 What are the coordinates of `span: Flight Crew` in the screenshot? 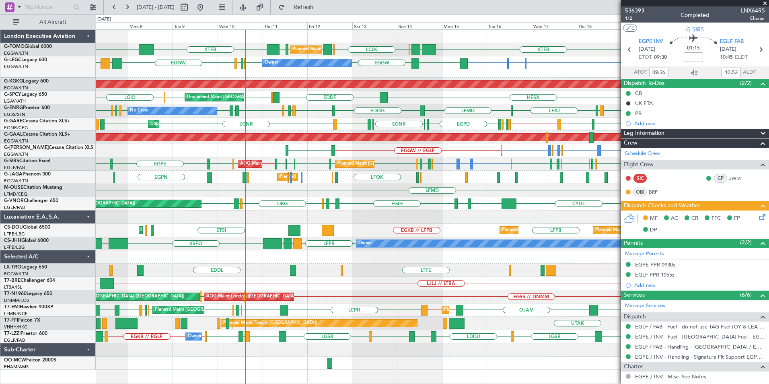 It's located at (639, 164).